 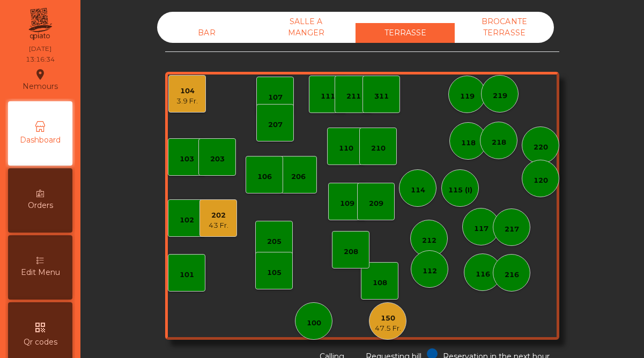 I want to click on div: 206, so click(x=298, y=177).